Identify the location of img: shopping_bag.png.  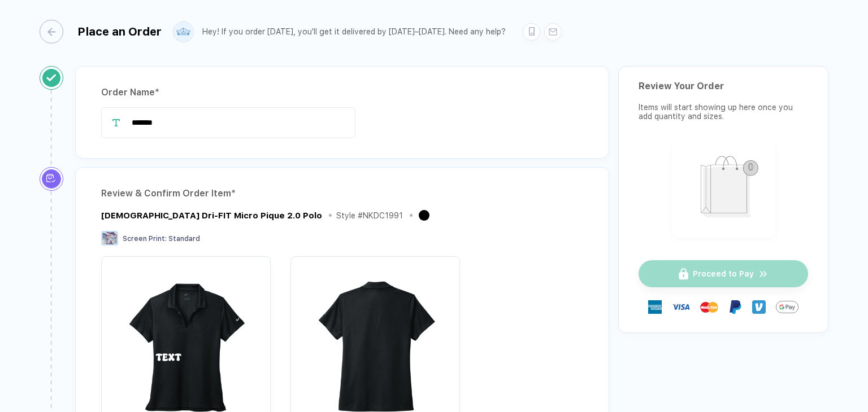
(724, 189).